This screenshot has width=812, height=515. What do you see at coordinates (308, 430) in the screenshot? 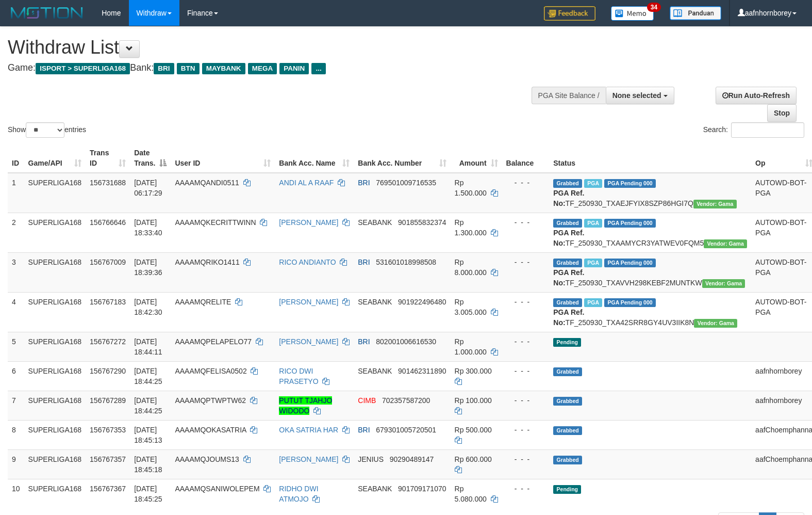
I see `a: OKA SATRIA HAR` at bounding box center [308, 430].